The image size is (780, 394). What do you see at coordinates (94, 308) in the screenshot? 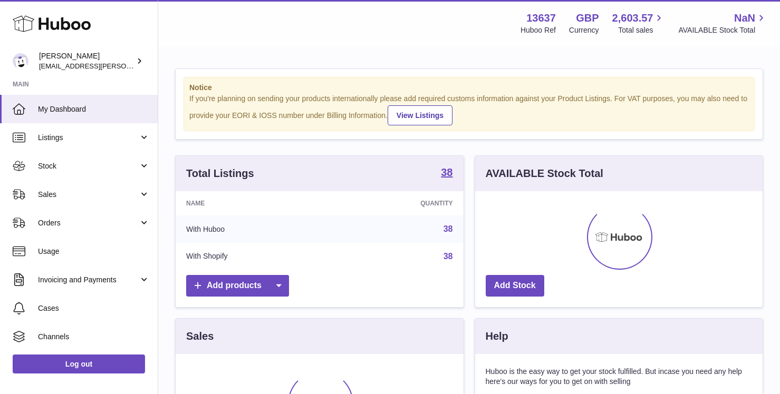
I see `span: Cases` at bounding box center [94, 308].